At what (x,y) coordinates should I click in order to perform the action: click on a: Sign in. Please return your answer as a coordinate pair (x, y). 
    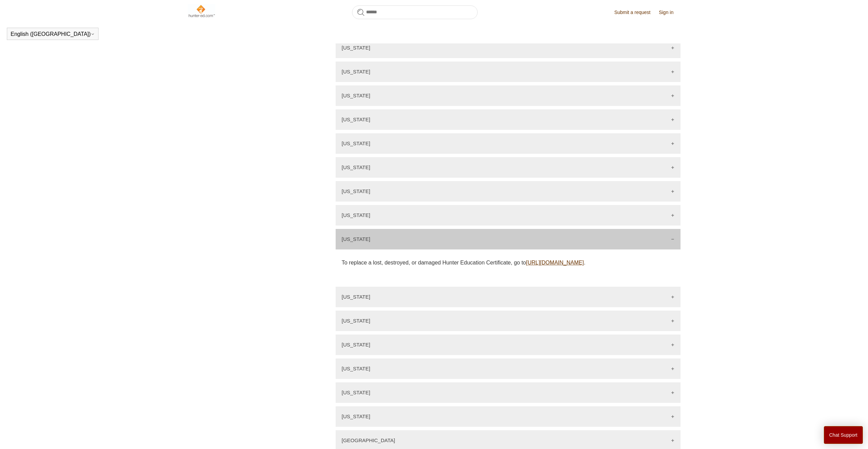
    Looking at the image, I should click on (669, 12).